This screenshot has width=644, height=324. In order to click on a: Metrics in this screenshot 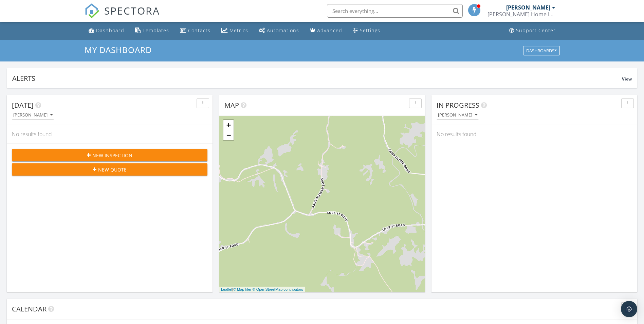, I will do `click(235, 30)`.